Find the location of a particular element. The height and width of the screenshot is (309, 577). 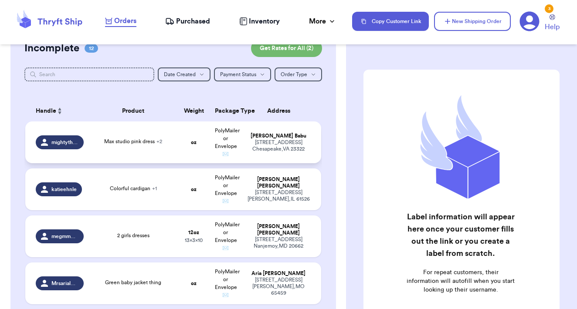

button: Sort ascending is located at coordinates (60, 111).